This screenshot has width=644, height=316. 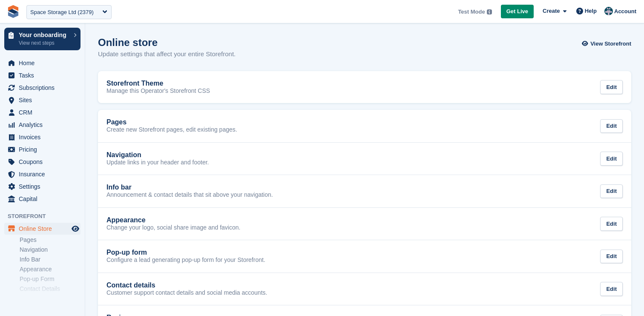 What do you see at coordinates (127, 253) in the screenshot?
I see `h2: Pop-up form` at bounding box center [127, 253].